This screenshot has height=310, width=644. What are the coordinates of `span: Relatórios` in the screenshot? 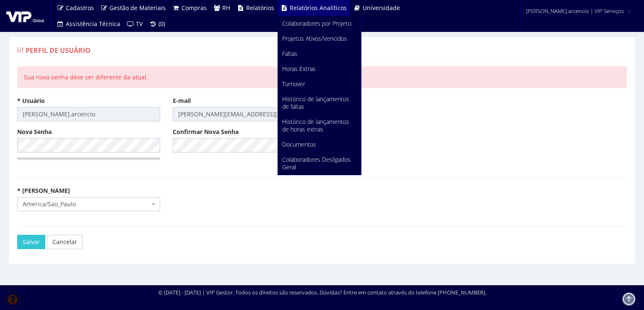 It's located at (260, 7).